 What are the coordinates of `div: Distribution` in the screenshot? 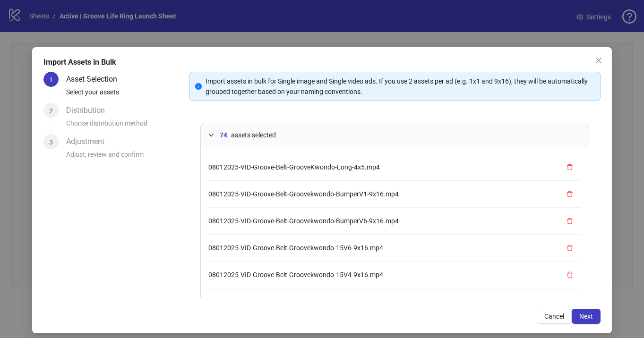 It's located at (89, 110).